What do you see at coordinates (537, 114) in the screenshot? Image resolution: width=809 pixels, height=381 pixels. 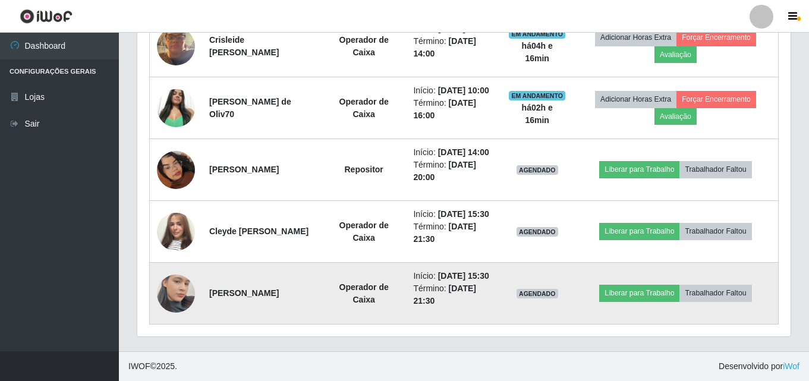 I see `strong: há 02 h e 16 min` at bounding box center [537, 114].